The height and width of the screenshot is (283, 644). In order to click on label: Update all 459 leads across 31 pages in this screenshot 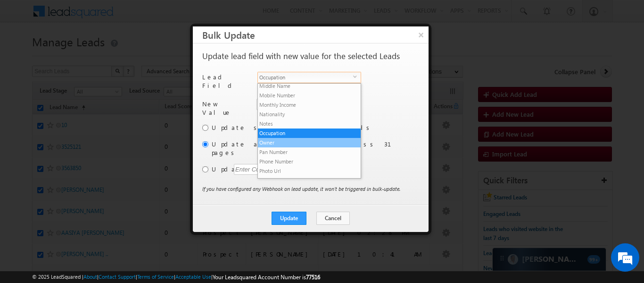, I will do `click(314, 148)`.